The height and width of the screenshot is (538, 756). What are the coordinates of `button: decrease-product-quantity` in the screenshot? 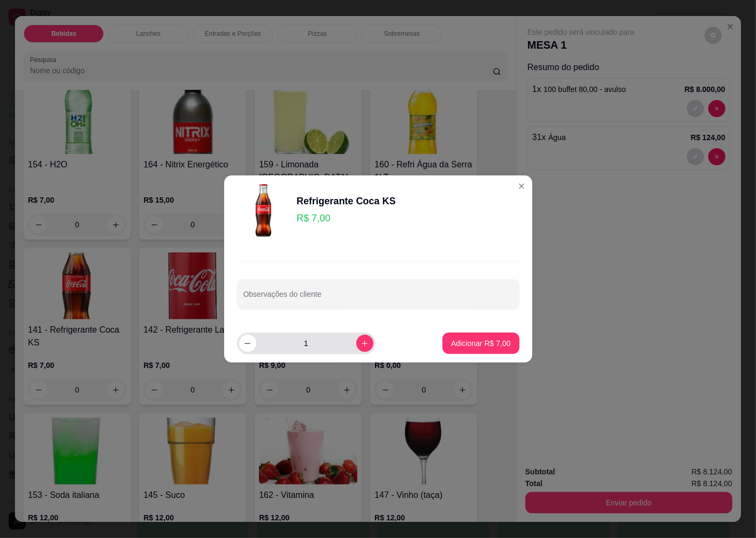 It's located at (248, 343).